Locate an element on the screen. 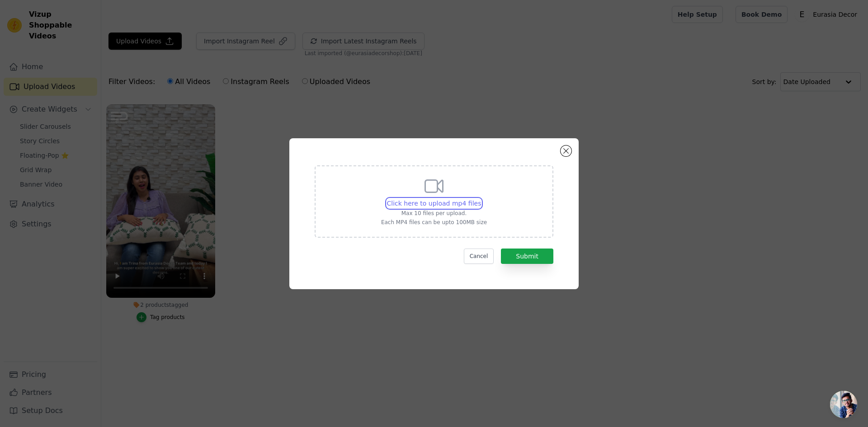 This screenshot has height=427, width=868. p: Max 10 files per upload. is located at coordinates (434, 213).